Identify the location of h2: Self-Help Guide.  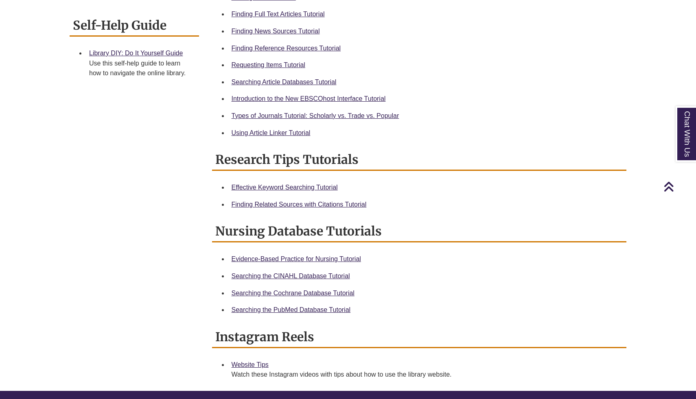
(134, 26).